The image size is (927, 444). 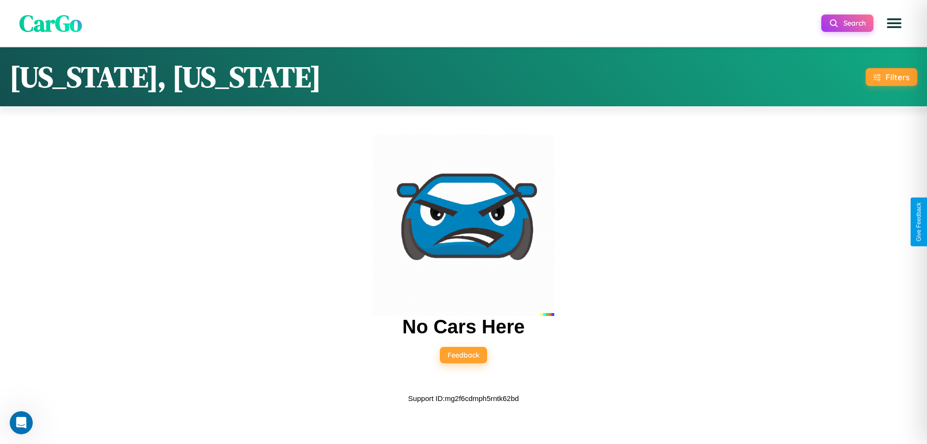 What do you see at coordinates (919, 222) in the screenshot?
I see `div: Give Feedback` at bounding box center [919, 222].